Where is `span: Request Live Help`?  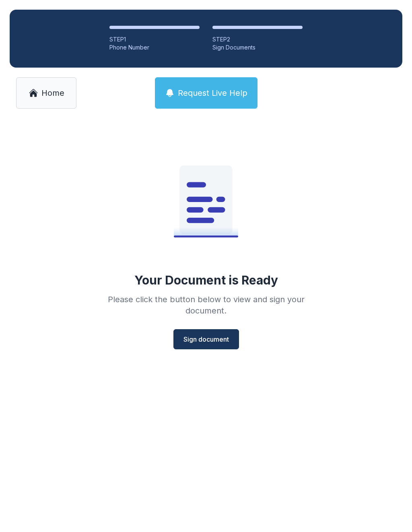 span: Request Live Help is located at coordinates (213, 93).